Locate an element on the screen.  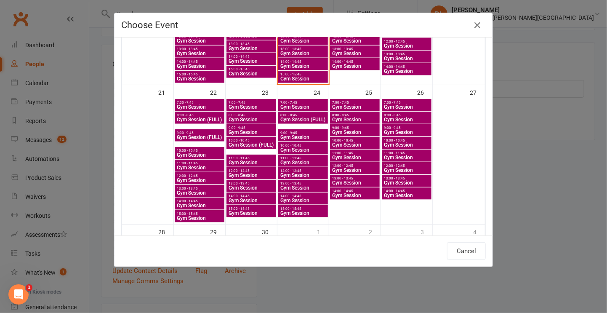
div: 26 is located at coordinates (425, 92).